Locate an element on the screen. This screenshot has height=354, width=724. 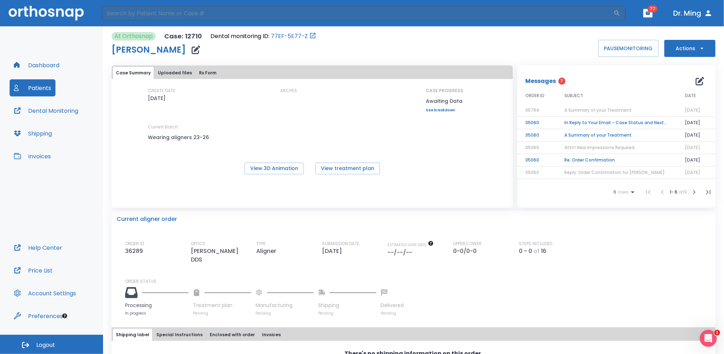
span: 35784 is located at coordinates (533, 110).